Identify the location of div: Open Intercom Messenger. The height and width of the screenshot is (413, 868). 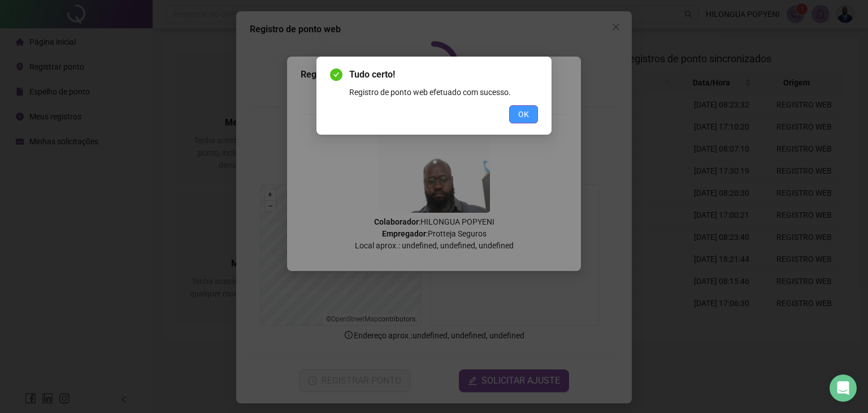
(843, 388).